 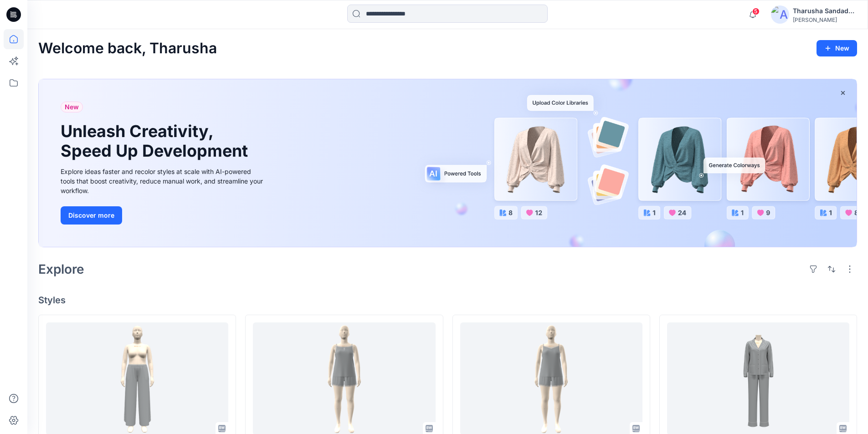 I want to click on span: 5, so click(x=756, y=12).